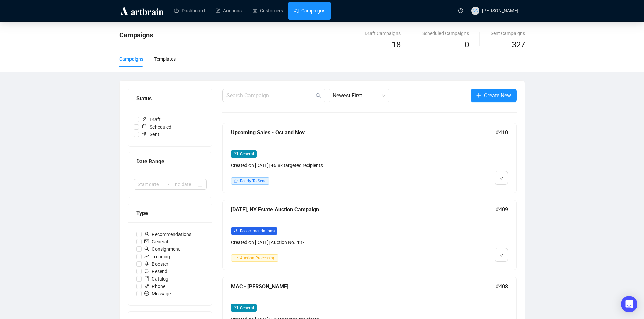 The image size is (644, 319). Describe the element at coordinates (157, 127) in the screenshot. I see `span: Scheduled` at that location.